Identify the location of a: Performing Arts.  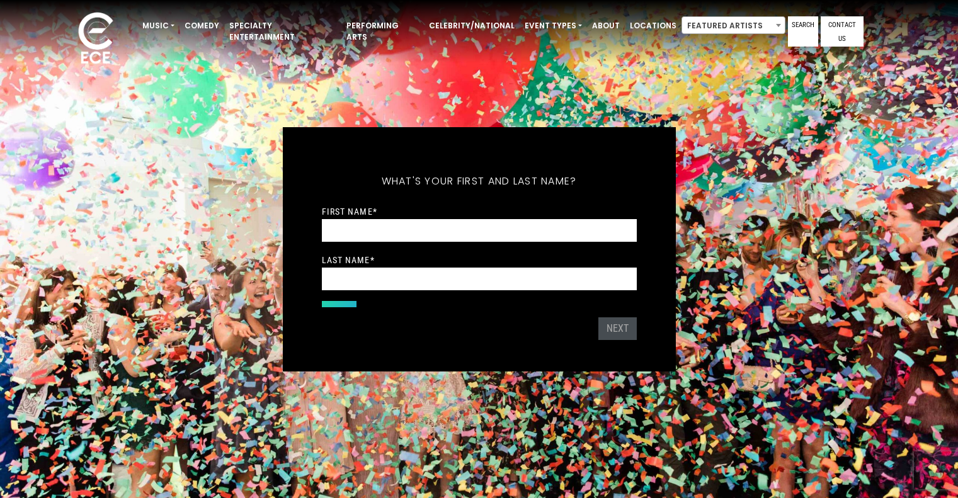
(382, 32).